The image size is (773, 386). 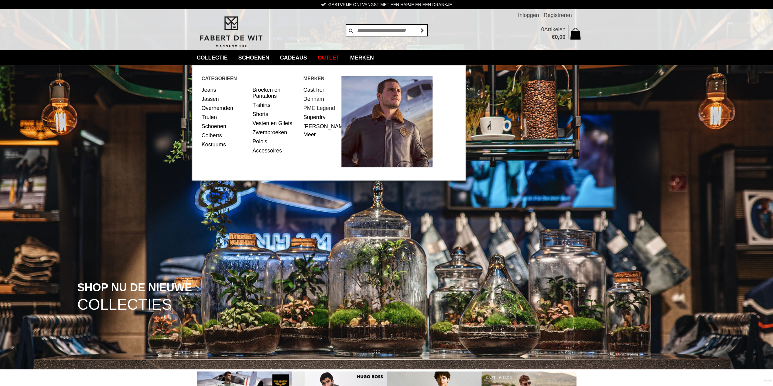 I want to click on a: Inloggen, so click(x=528, y=15).